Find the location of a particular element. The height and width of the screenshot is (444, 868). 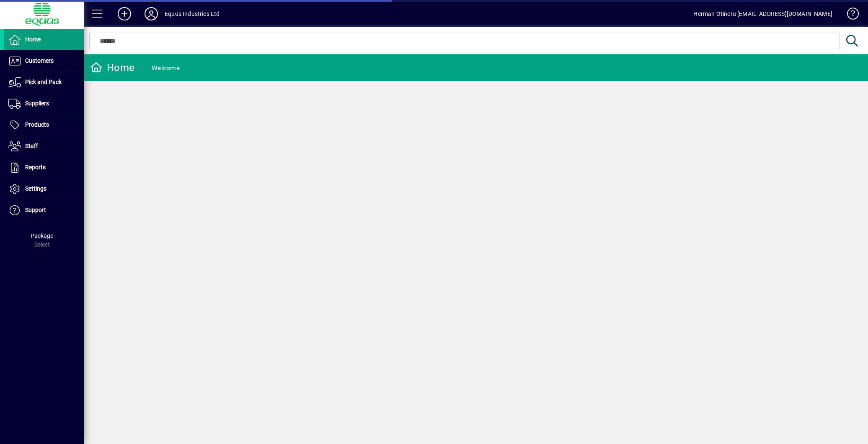

span: Home is located at coordinates (32, 39).